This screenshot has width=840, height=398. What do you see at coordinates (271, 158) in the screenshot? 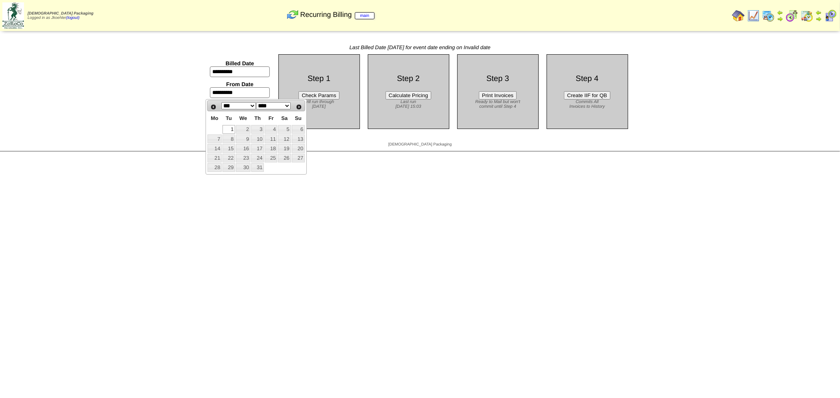
I see `a: 25` at bounding box center [271, 158].